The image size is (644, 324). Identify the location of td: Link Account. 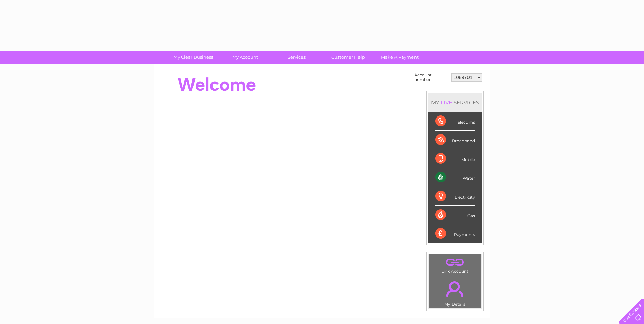
(455, 265).